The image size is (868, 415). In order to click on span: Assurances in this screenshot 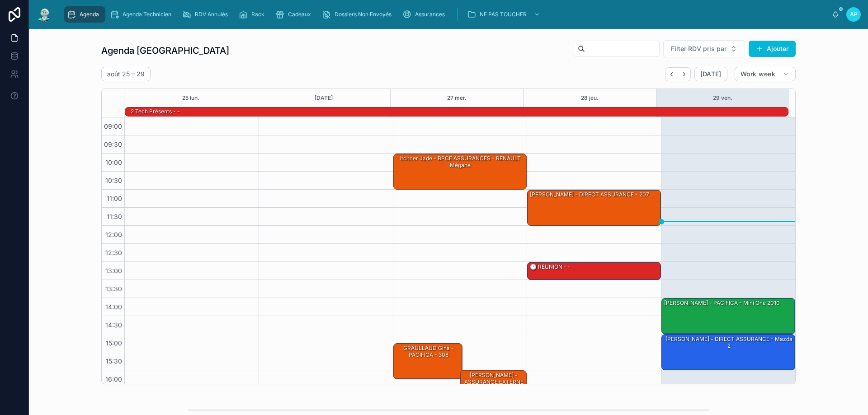, I will do `click(430, 14)`.